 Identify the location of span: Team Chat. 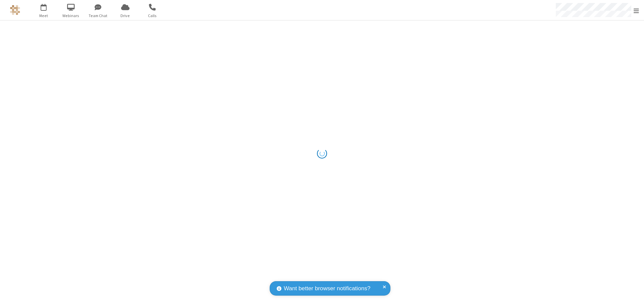
(98, 16).